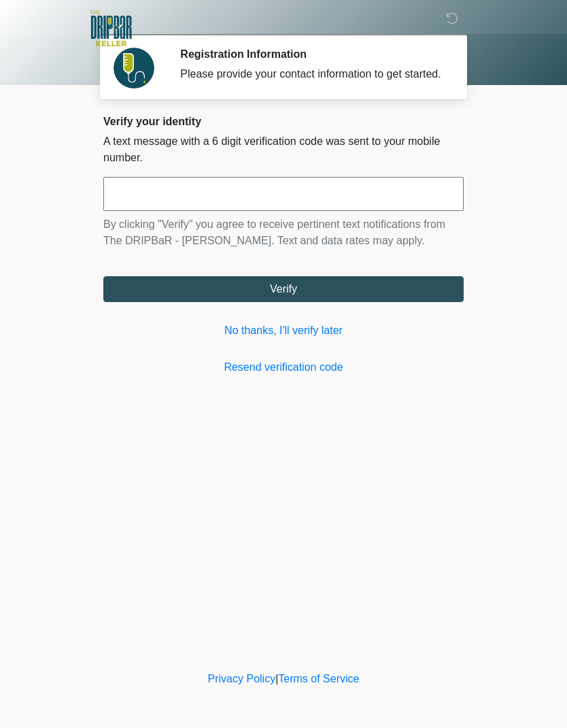  Describe the element at coordinates (284, 331) in the screenshot. I see `a: No thanks, I'll verify later` at that location.